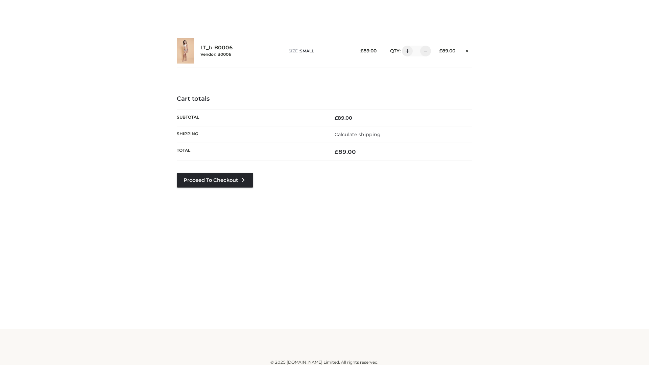  I want to click on a: Calculate shipping, so click(358, 135).